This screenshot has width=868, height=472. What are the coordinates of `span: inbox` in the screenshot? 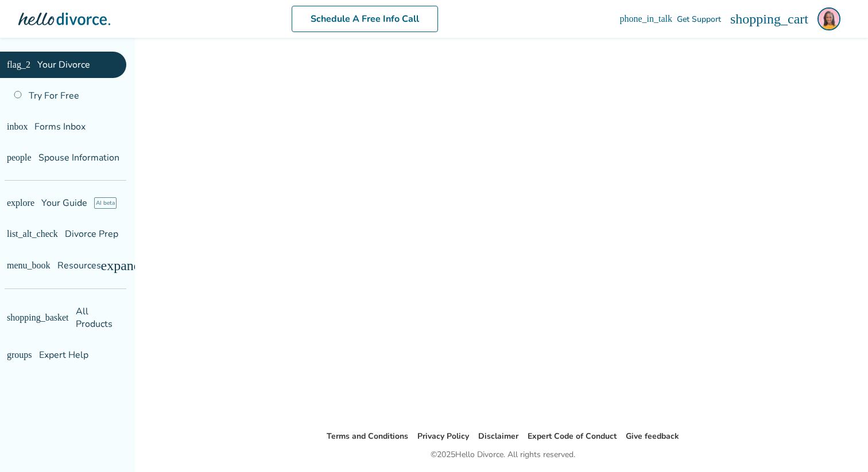 It's located at (17, 127).